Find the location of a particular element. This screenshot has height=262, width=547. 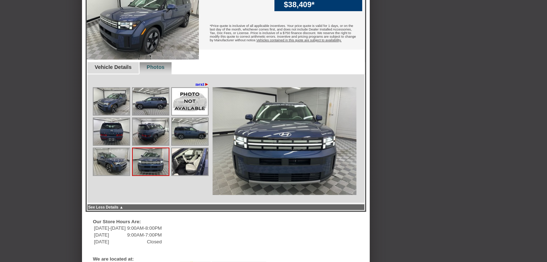

div: We are located at: is located at coordinates (177, 259).